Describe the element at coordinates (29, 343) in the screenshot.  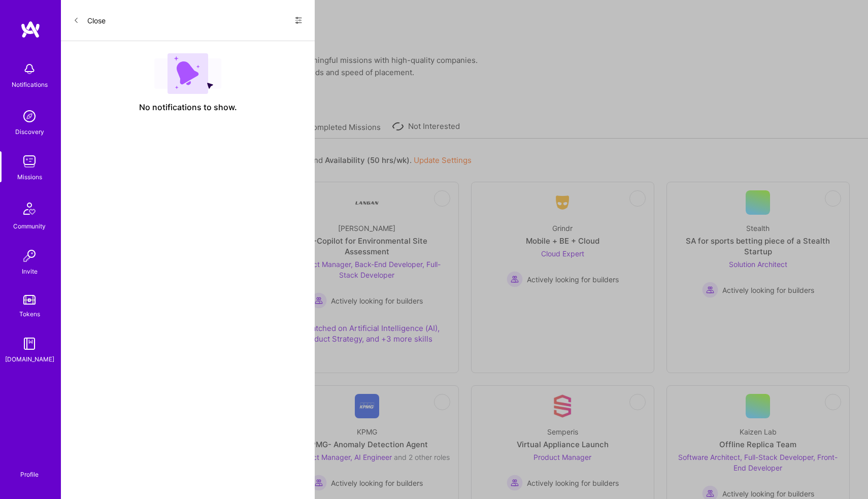
I see `img: guide book` at that location.